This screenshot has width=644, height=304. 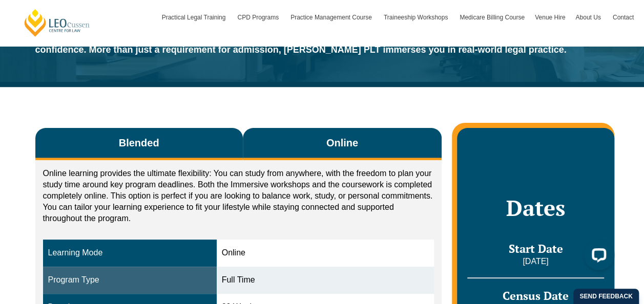 I want to click on div: Full Time, so click(x=326, y=280).